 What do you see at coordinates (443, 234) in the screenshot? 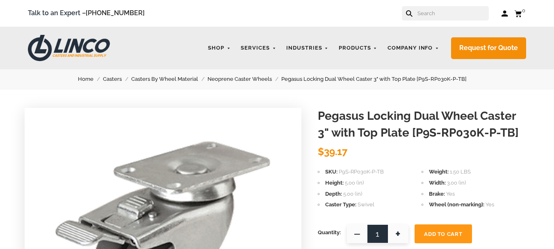
I see `span: Add To Cart` at bounding box center [443, 234].